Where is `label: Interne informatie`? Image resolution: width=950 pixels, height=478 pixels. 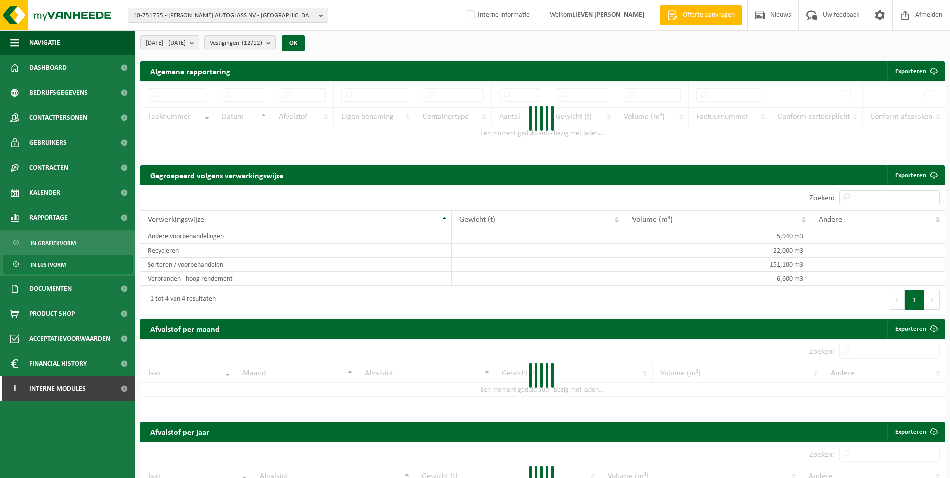
label: Interne informatie is located at coordinates (497, 15).